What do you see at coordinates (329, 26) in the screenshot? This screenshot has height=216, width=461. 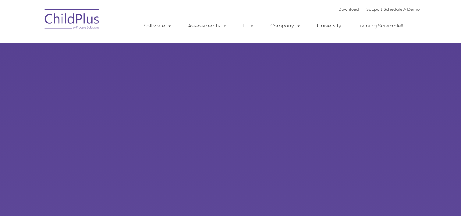 I see `a: University` at bounding box center [329, 26].